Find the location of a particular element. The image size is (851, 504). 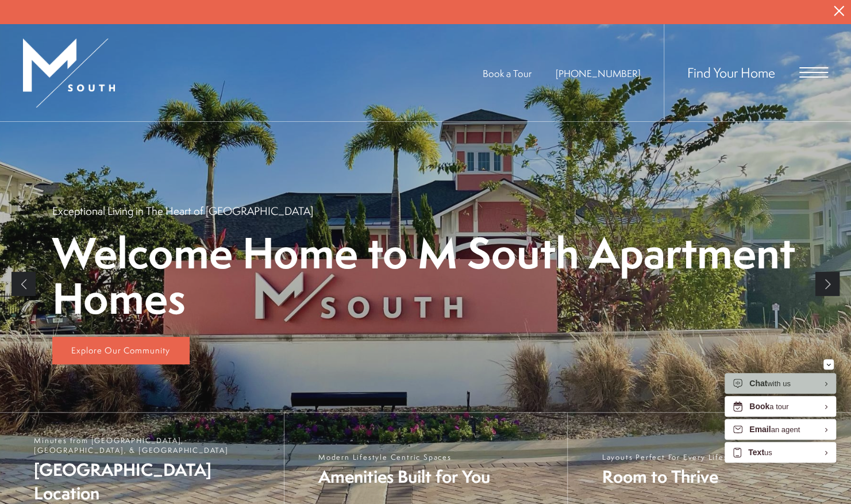

span: Book a Tour is located at coordinates (507, 73).